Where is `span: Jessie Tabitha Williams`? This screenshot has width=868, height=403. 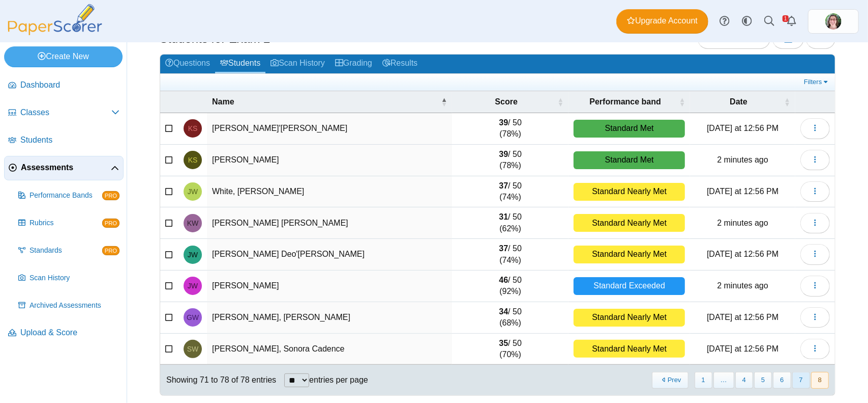 span: Jessie Tabitha Williams is located at coordinates (192, 285).